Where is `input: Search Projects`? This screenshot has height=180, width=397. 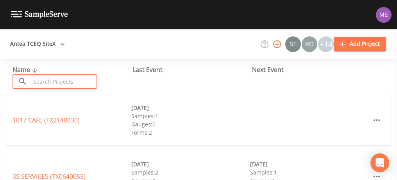
input: Search Projects is located at coordinates (64, 81).